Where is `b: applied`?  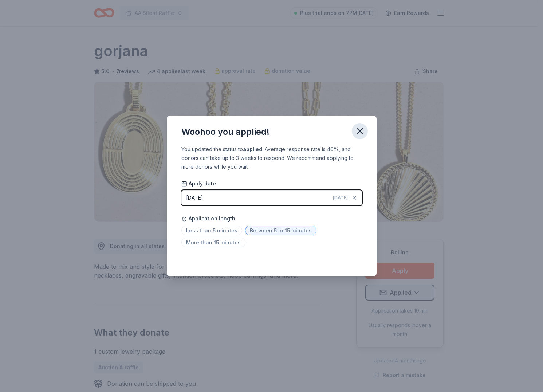
b: applied is located at coordinates (253, 149).